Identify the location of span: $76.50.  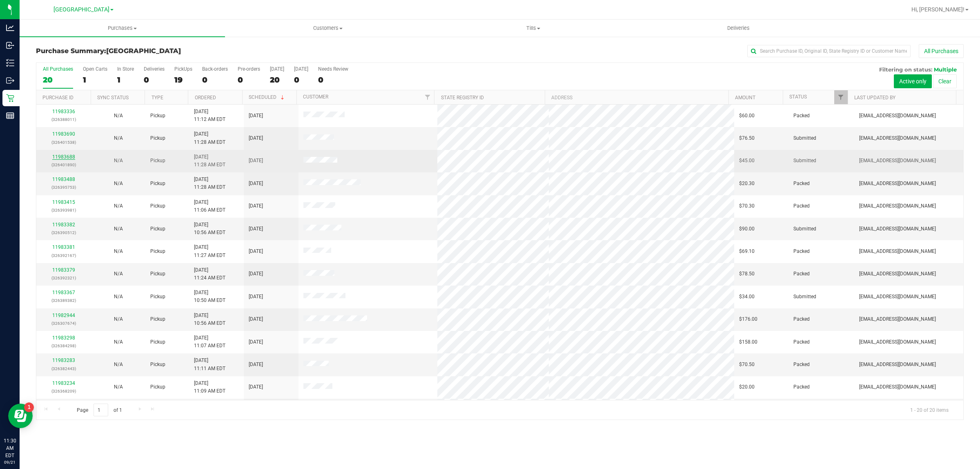
(747, 138).